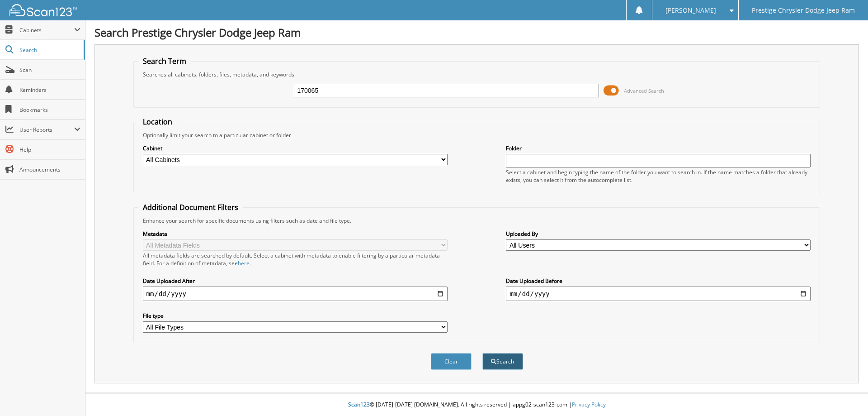 The width and height of the screenshot is (868, 416). What do you see at coordinates (50, 70) in the screenshot?
I see `span: Scan` at bounding box center [50, 70].